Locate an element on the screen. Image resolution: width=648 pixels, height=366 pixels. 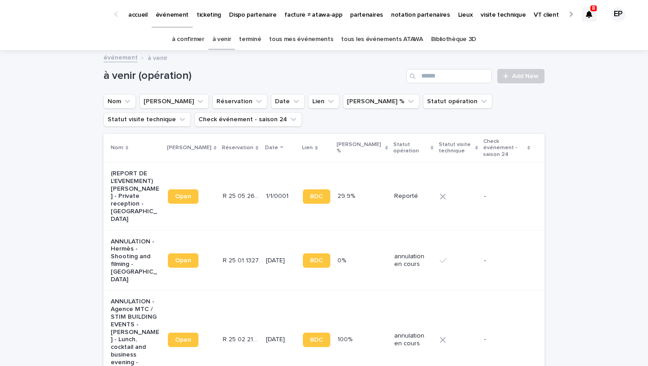
h1: à venir (opération) is located at coordinates (253, 76).